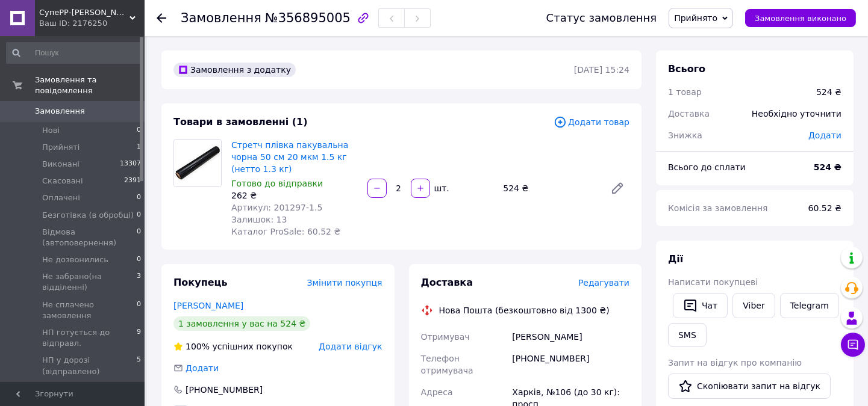 This screenshot has width=868, height=406. Describe the element at coordinates (308, 18) in the screenshot. I see `span: №356895005` at that location.